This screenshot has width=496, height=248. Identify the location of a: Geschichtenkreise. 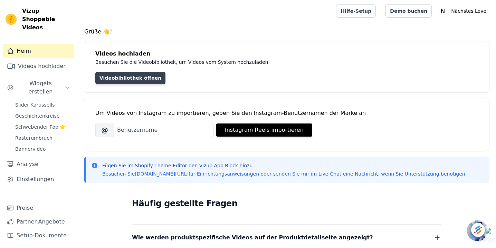
(43, 116).